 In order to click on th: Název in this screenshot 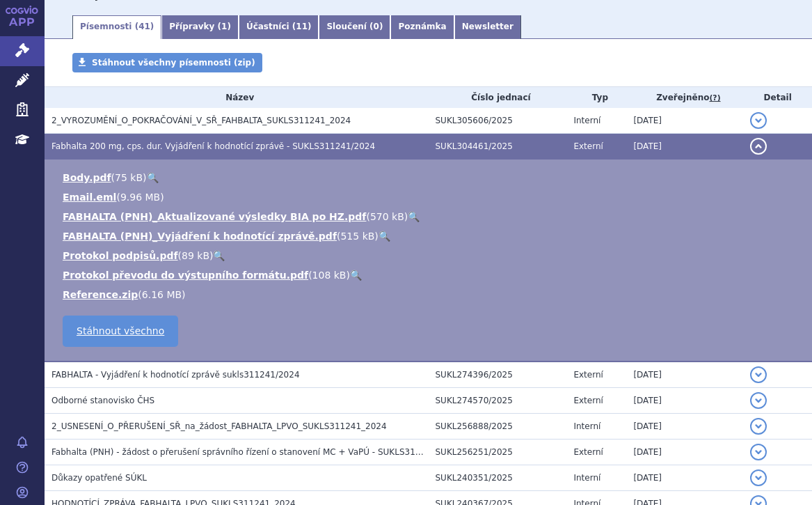, I will do `click(236, 98)`.